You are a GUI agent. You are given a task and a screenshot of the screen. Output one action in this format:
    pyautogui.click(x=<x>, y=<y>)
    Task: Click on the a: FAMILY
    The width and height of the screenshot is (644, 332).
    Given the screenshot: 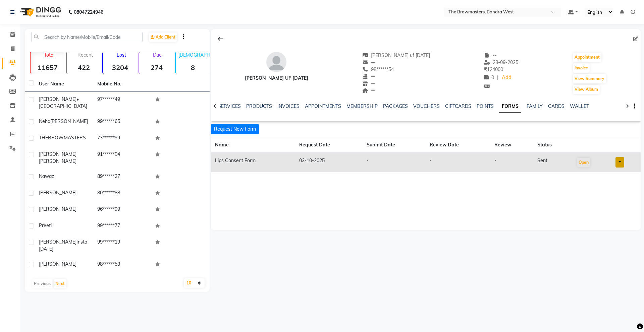 What is the action you would take?
    pyautogui.click(x=535, y=106)
    